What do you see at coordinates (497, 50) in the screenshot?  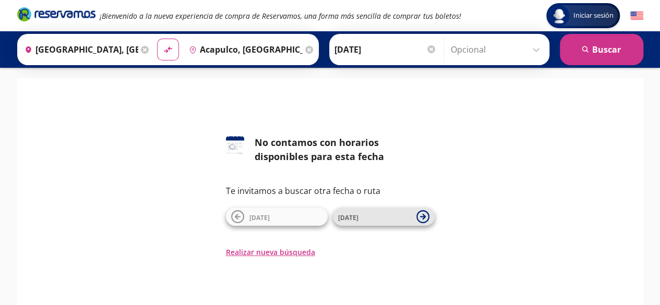 I see `input: Opcional` at bounding box center [497, 50].